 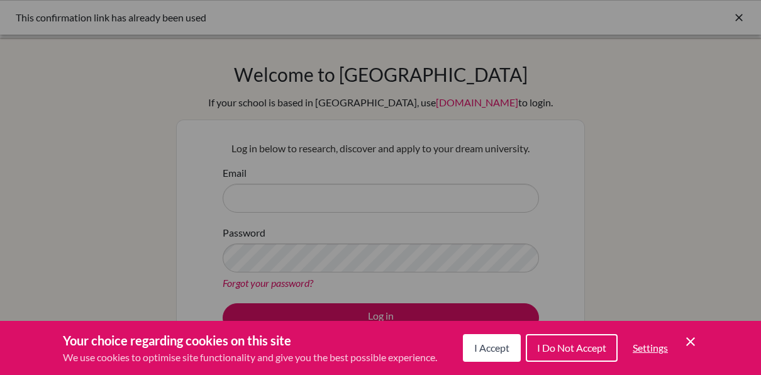 I want to click on button: I Do Not Accept, so click(x=572, y=348).